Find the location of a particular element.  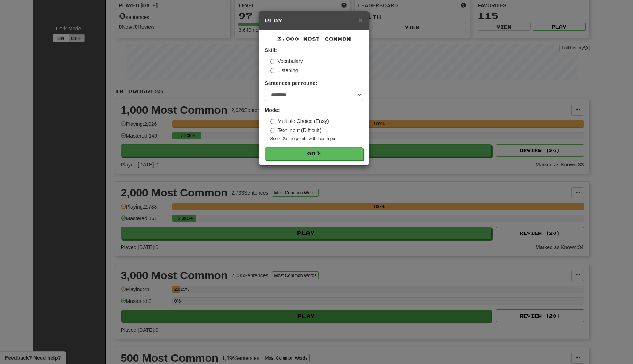

label: Sentences per round: is located at coordinates (291, 83).